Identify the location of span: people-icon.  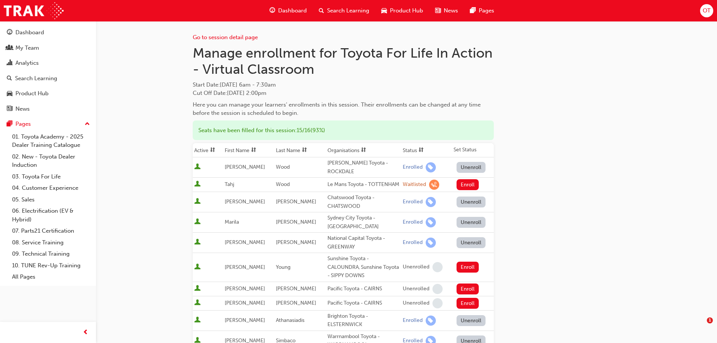
(9, 48).